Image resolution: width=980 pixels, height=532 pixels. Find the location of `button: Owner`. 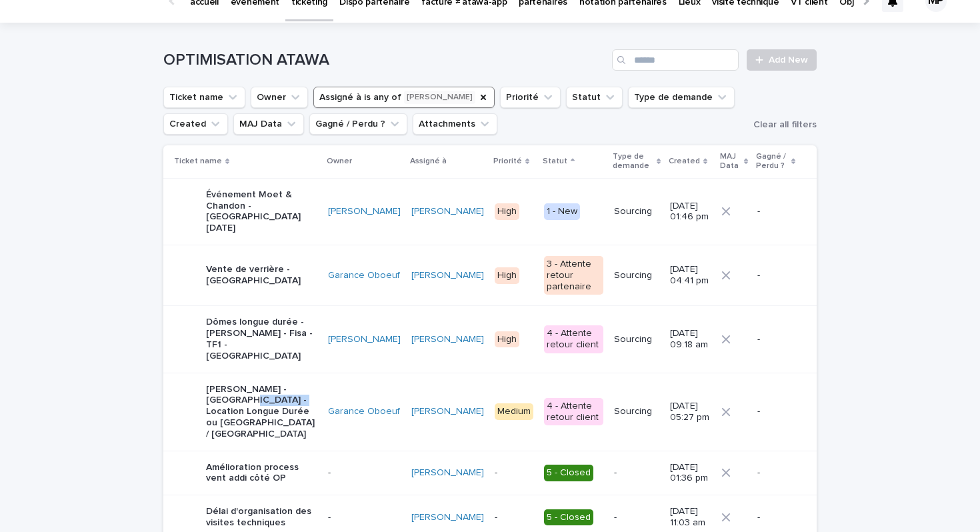

button: Owner is located at coordinates (279, 97).